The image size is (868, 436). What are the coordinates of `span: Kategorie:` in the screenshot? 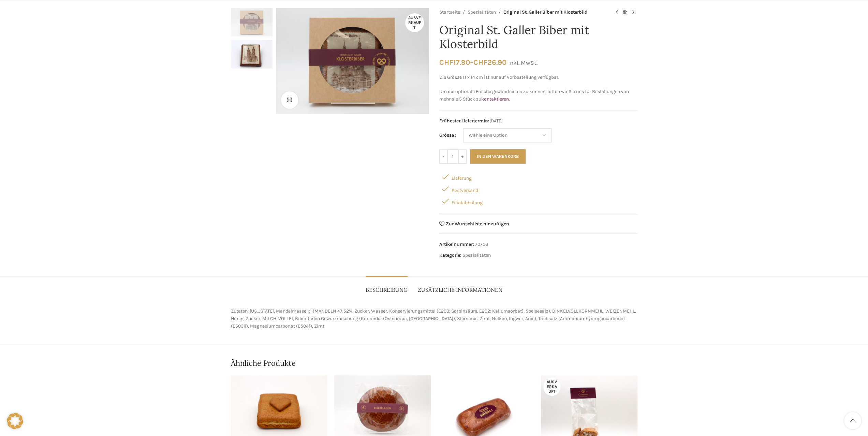 It's located at (450, 255).